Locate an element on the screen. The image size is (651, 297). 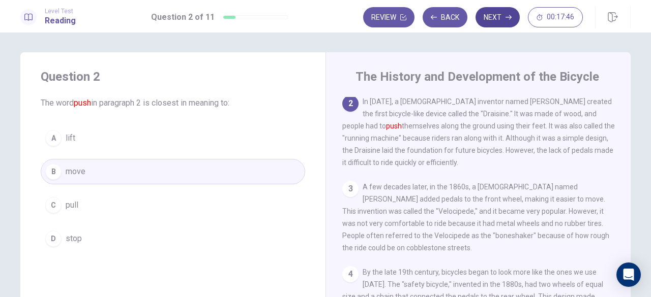
div: 2 is located at coordinates (350, 104).